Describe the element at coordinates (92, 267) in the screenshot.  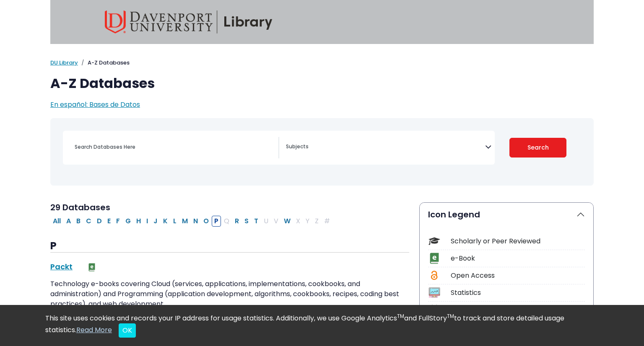
I see `img: e-Book` at that location.